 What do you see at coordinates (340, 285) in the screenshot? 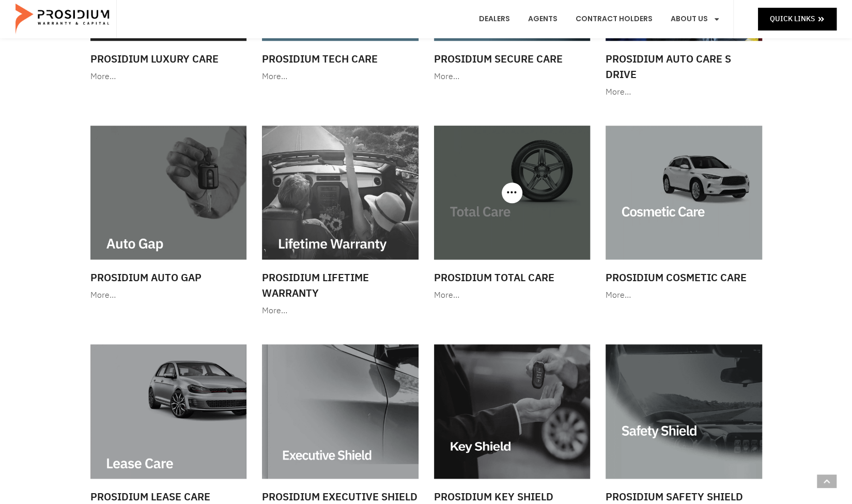
I see `h3: Prosidium Lifetime Warranty` at bounding box center [340, 285].